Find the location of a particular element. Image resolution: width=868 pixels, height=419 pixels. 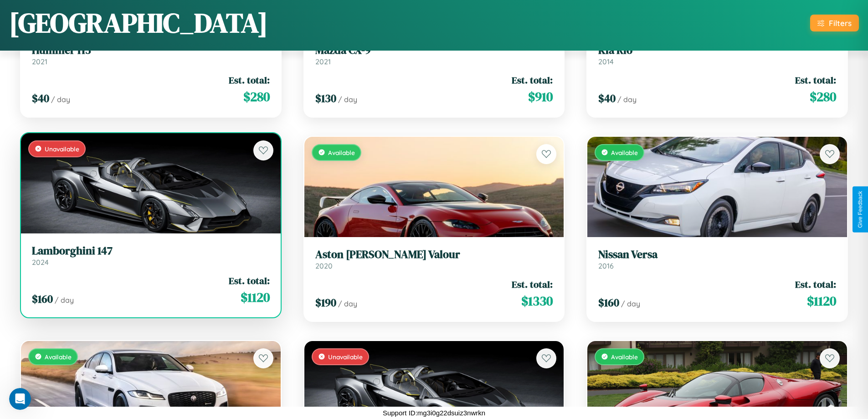

span: $ 190 is located at coordinates (326, 303).